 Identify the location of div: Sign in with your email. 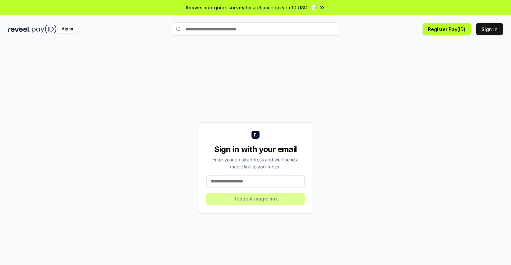
(255, 150).